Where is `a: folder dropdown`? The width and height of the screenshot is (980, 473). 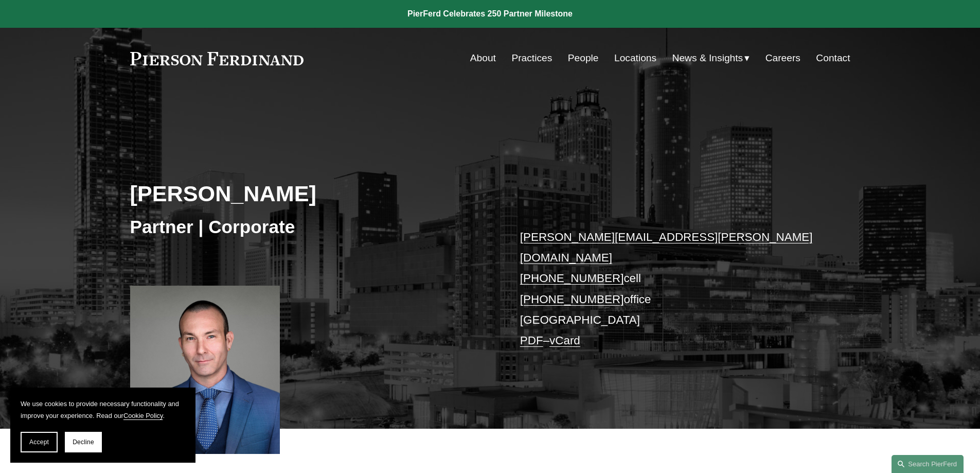 a: folder dropdown is located at coordinates (711, 58).